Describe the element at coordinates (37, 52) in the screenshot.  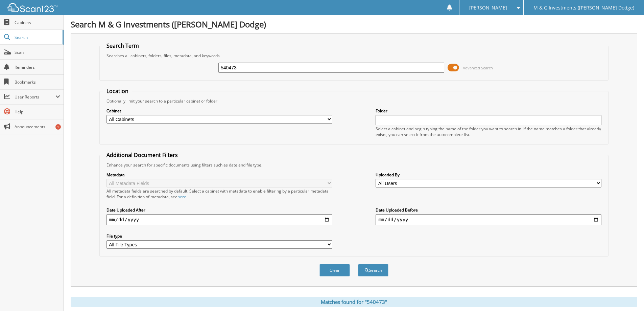
I see `span: Scan` at that location.